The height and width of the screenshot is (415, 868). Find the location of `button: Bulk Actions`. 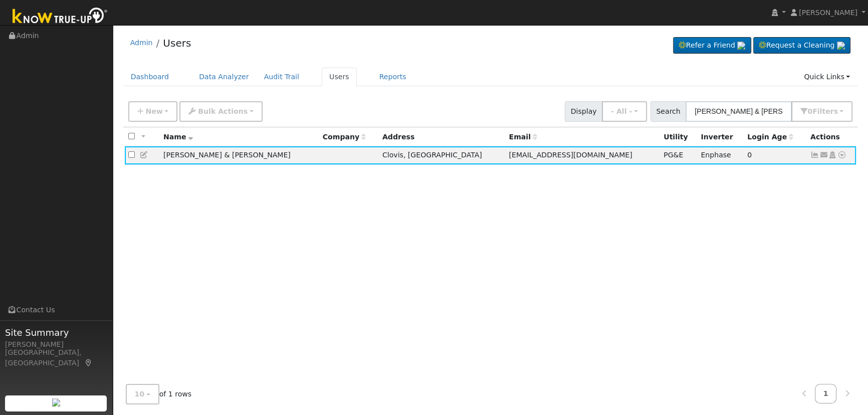

button: Bulk Actions is located at coordinates (221, 111).